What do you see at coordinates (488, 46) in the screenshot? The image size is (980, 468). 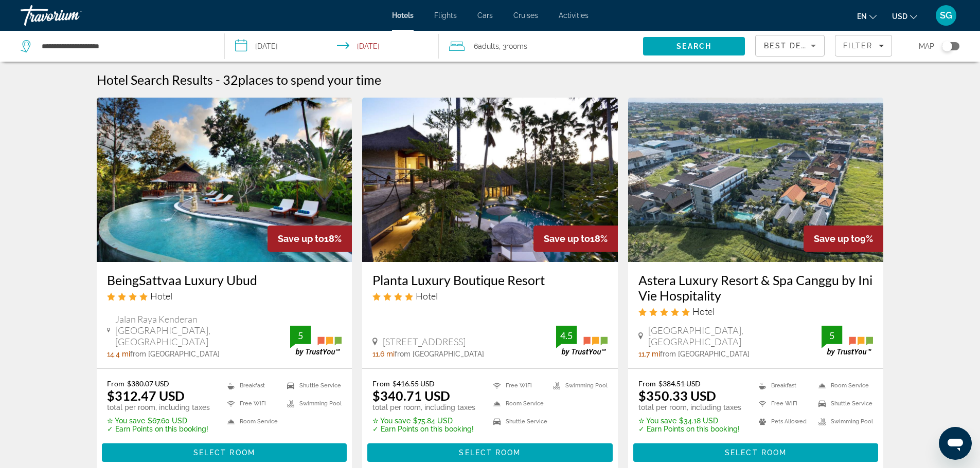 I see `span: Adults` at bounding box center [488, 46].